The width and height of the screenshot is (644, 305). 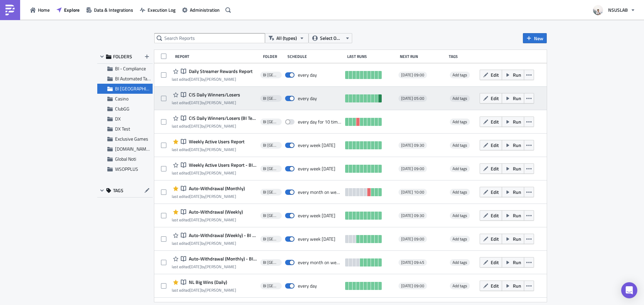 What do you see at coordinates (44, 10) in the screenshot?
I see `span: Home` at bounding box center [44, 10].